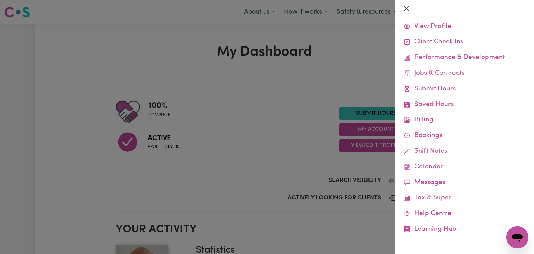 This screenshot has width=534, height=254. Describe the element at coordinates (464, 42) in the screenshot. I see `a: Client Check Ins` at that location.